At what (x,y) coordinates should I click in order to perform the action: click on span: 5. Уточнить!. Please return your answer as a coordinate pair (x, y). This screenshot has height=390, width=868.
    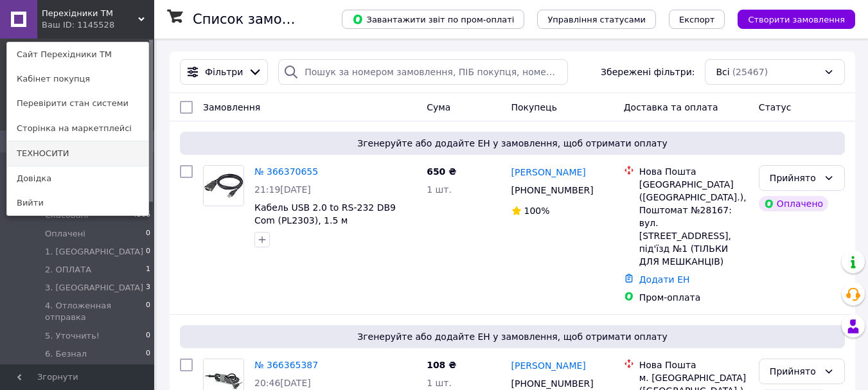
    Looking at the image, I should click on (72, 336).